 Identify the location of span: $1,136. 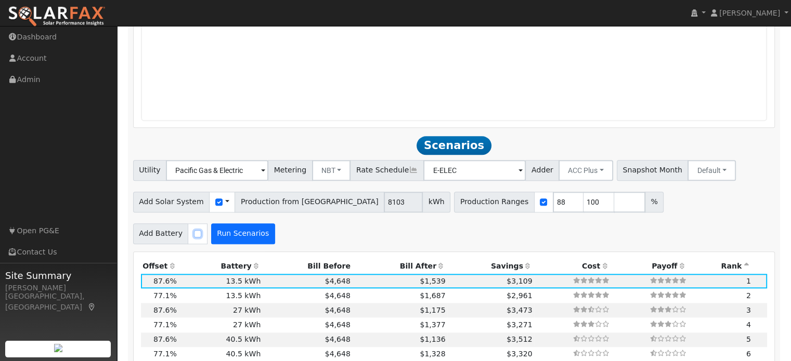
(432, 340).